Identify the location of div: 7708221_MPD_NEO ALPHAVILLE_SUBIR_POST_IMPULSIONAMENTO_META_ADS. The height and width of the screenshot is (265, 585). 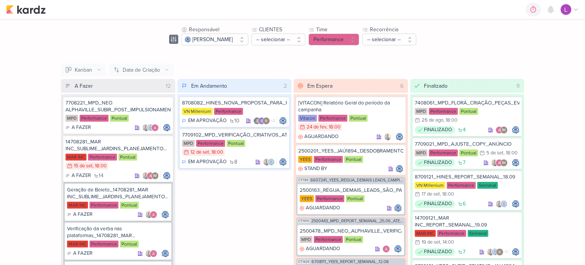
(118, 106).